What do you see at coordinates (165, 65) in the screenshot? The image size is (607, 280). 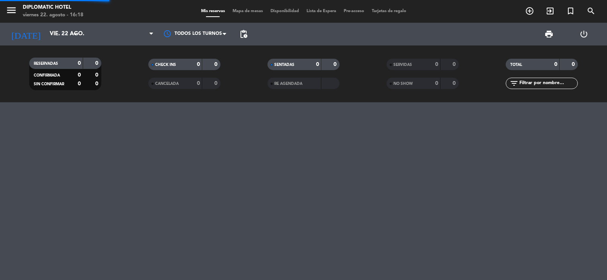 I see `span: CHECK INS` at bounding box center [165, 65].